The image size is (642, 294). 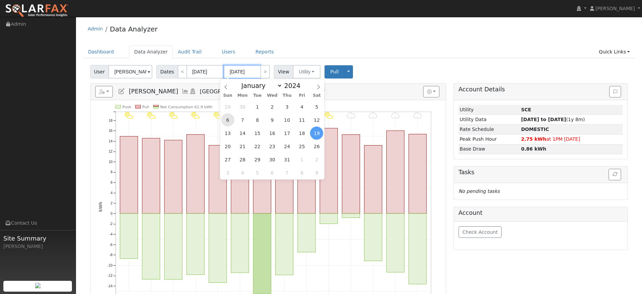 What do you see at coordinates (146, 107) in the screenshot?
I see `text: Pull` at bounding box center [146, 107].